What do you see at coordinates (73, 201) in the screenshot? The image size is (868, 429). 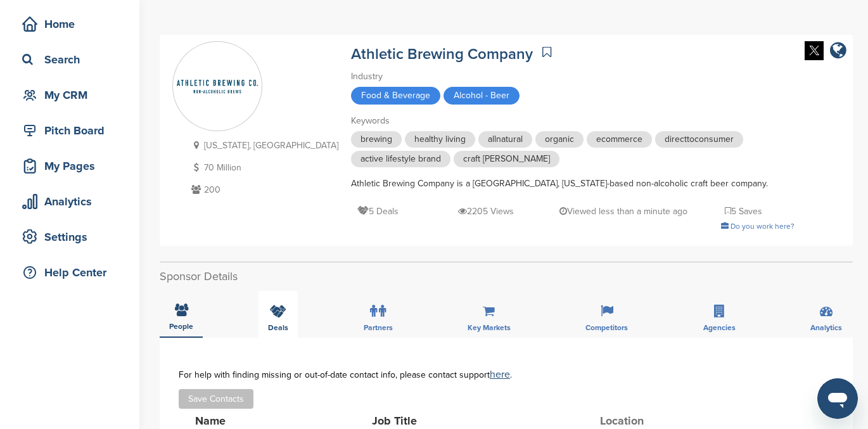 I see `div: Analytics` at bounding box center [73, 201].